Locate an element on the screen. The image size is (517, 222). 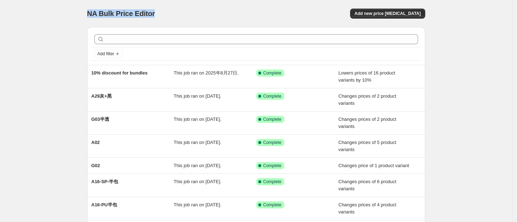
span: Lowers prices of 16 product variants by 10% is located at coordinates (367, 76).